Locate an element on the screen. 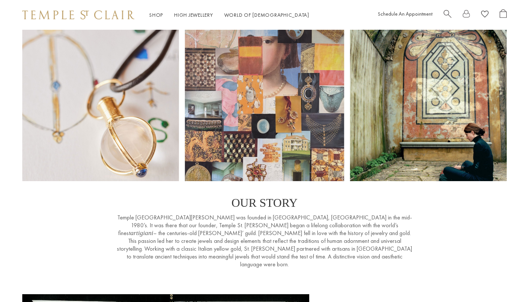 Image resolution: width=529 pixels, height=302 pixels. a: High JewelleryHigh Jewellery is located at coordinates (194, 15).